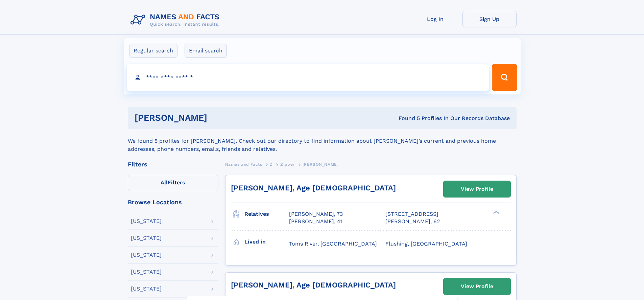  What do you see at coordinates (288, 164) in the screenshot?
I see `span: Zipper` at bounding box center [288, 164].